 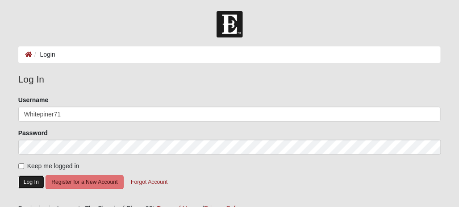 I want to click on label: Password, so click(x=33, y=133).